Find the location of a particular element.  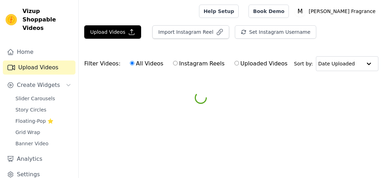

input: Instagram Reels is located at coordinates (175, 63).